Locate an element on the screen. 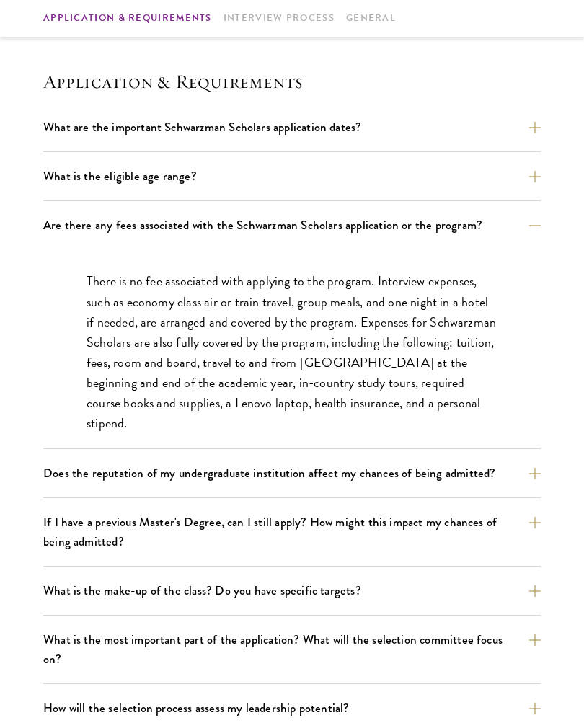 This screenshot has height=728, width=584. button: What is the eligible age range? is located at coordinates (292, 176).